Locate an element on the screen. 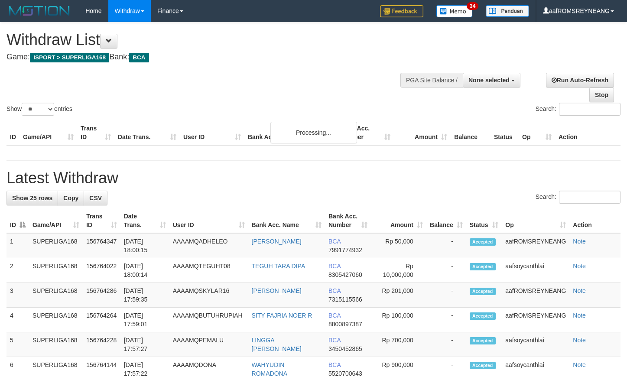 This screenshot has width=627, height=380. td: AAAAMQPEMALU is located at coordinates (209, 344).